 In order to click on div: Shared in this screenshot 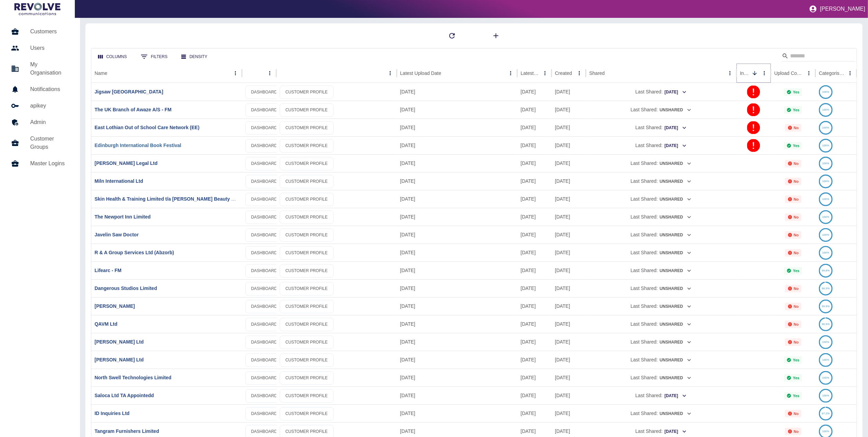, I will do `click(597, 73)`.